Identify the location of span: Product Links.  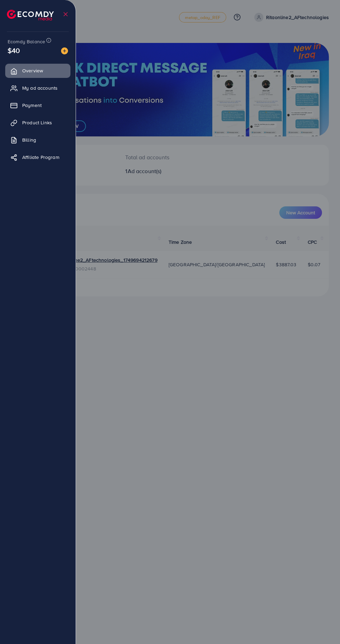
(37, 123).